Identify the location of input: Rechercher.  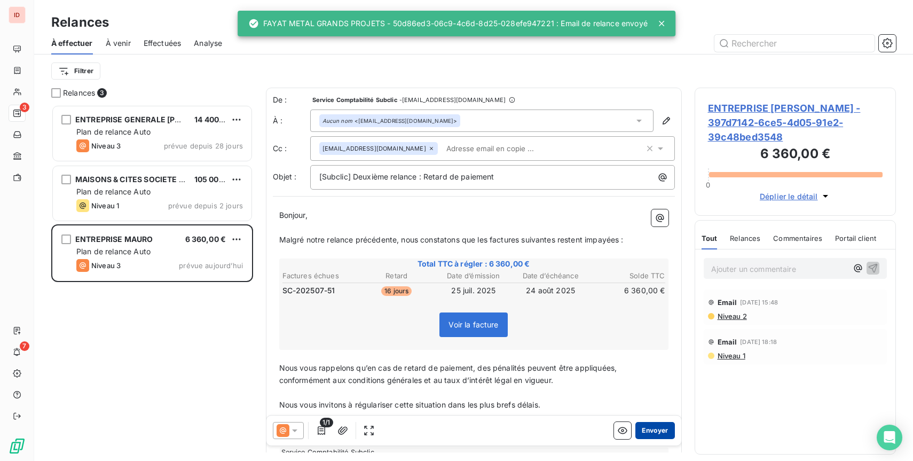
(794, 43).